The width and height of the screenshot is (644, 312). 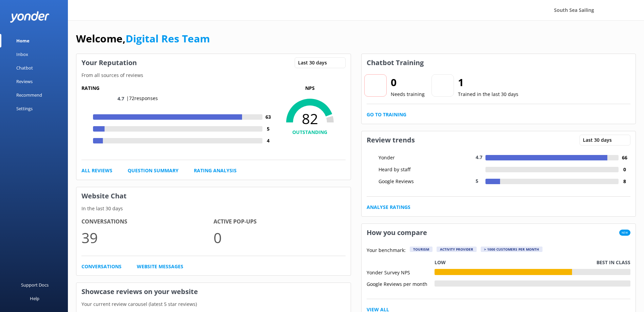 I want to click on h4: Active Pop-ups, so click(x=279, y=221).